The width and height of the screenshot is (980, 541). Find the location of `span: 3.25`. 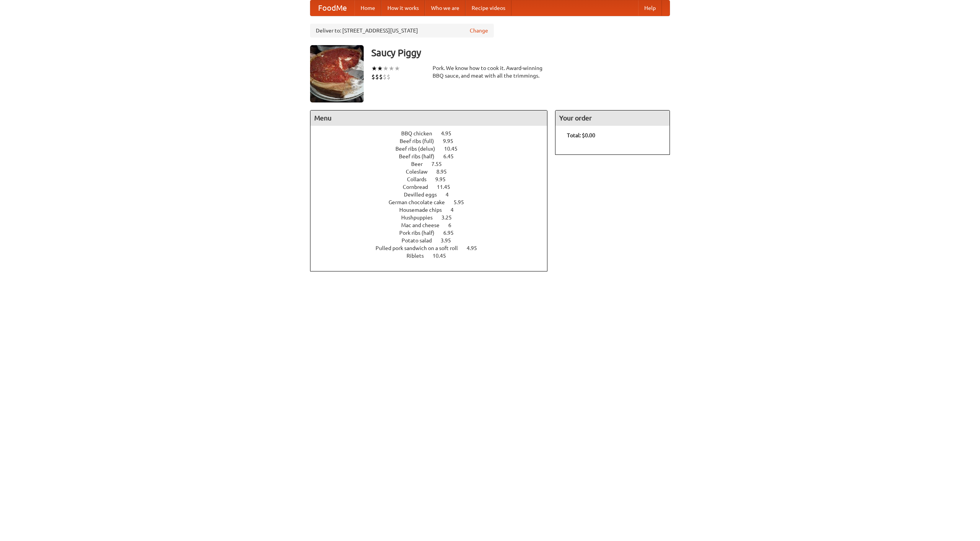

span: 3.25 is located at coordinates (450, 218).